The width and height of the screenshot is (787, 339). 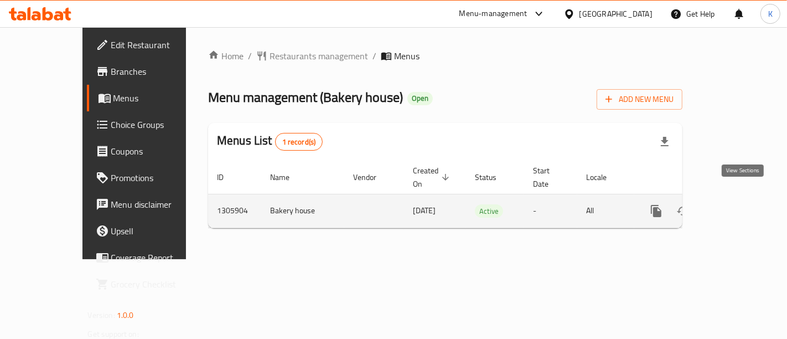 What do you see at coordinates (683, 211) in the screenshot?
I see `button: Change Status` at bounding box center [683, 211].